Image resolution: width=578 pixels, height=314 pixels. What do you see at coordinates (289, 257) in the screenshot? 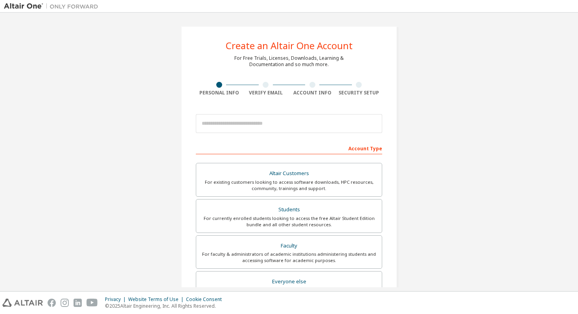
I see `div: For faculty & administrators of academic institutions administering students and accessing softwa...` at bounding box center [289, 257].